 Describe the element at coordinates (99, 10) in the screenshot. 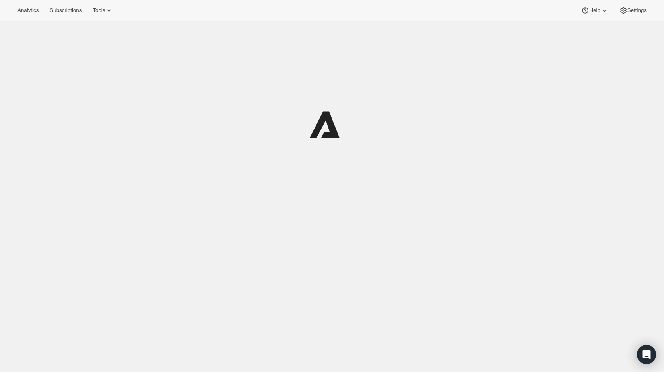

I see `span: Tools` at that location.